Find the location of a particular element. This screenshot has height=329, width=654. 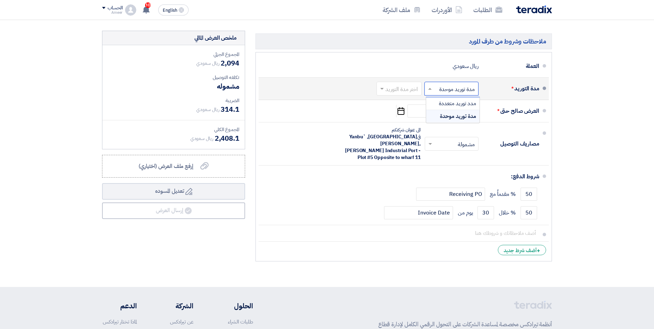

span: مدد توريد متعددة is located at coordinates (457, 103).